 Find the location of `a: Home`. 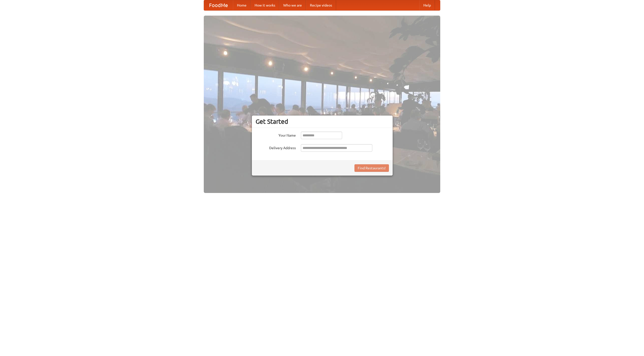

a: Home is located at coordinates (242, 5).